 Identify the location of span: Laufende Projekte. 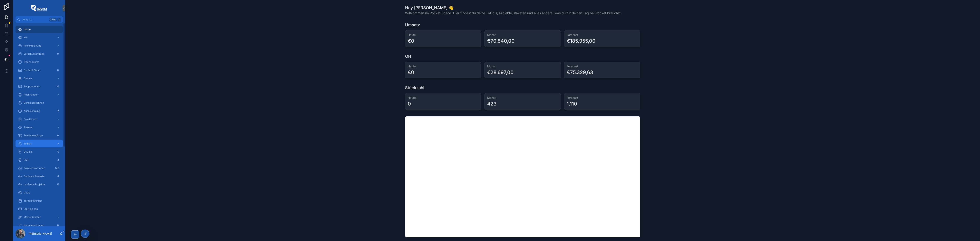
(34, 184).